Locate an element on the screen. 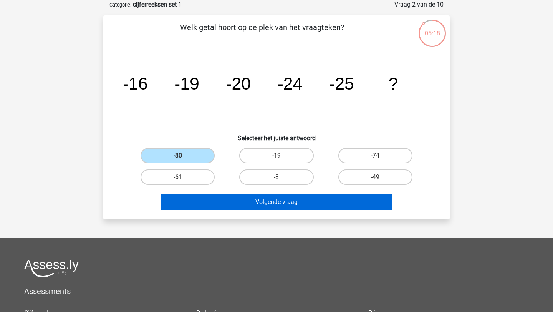 The height and width of the screenshot is (312, 553). small: Categorie: is located at coordinates (120, 5).